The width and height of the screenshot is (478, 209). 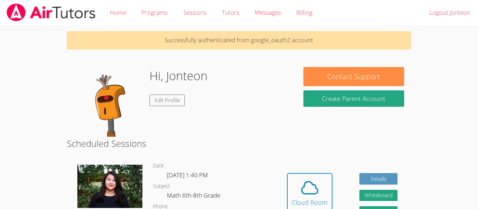 I want to click on img: airtutors_banner-c4298cdbf04f3fff15de1276eac7730deb9818008684d7c2e4769d2f7ddbe033.png, so click(x=51, y=12).